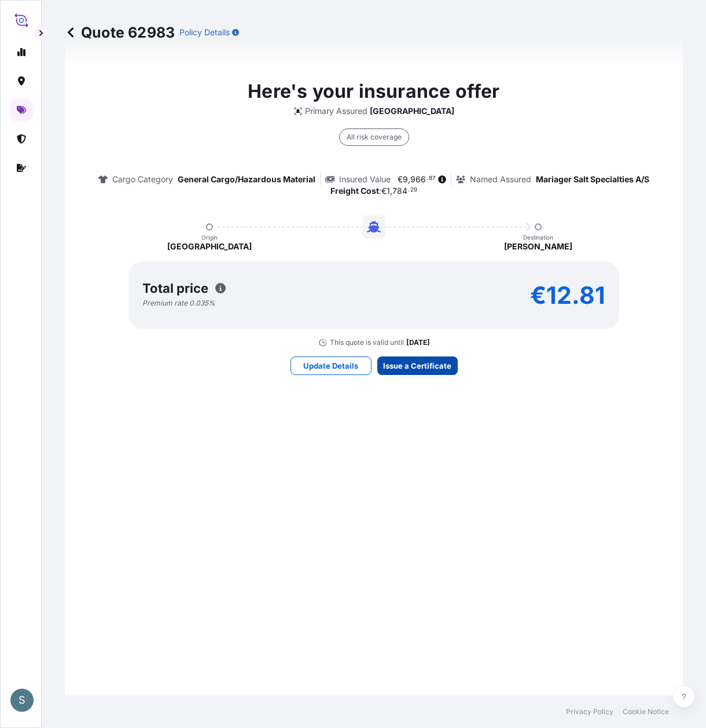  I want to click on p: Privacy Policy, so click(590, 712).